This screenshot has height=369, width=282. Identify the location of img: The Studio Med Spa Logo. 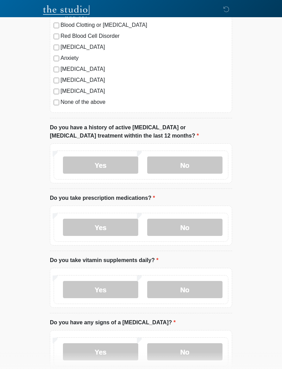
(66, 12).